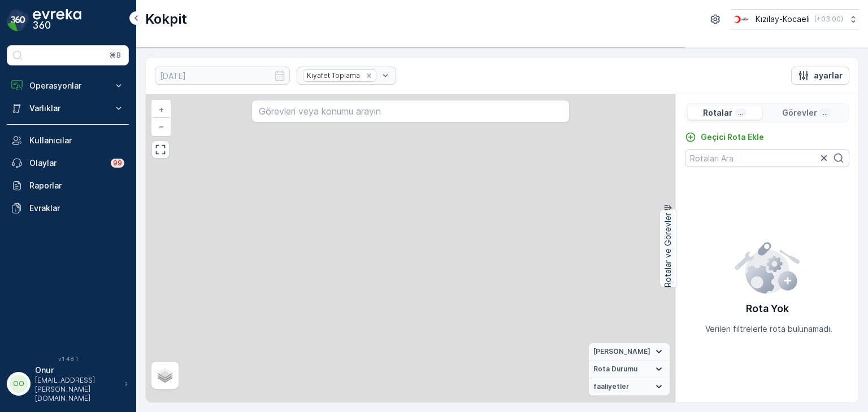 This screenshot has width=868, height=412. What do you see at coordinates (767, 158) in the screenshot?
I see `input: Rotaları Ara` at bounding box center [767, 158].